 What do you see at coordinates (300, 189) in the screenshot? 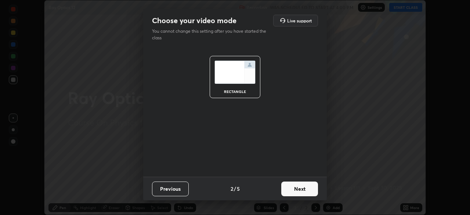
I see `button: Next` at bounding box center [300, 189].